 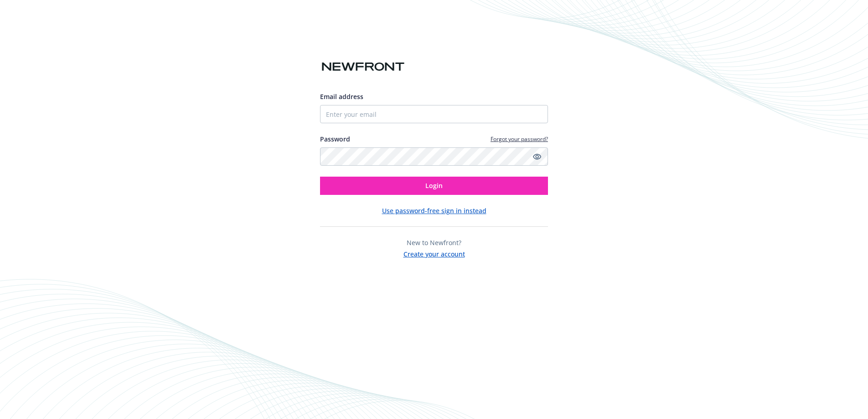 I want to click on a: Show password, so click(x=537, y=157).